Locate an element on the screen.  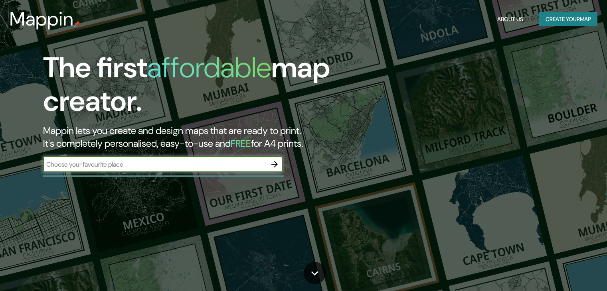
input: Choose your favourite place is located at coordinates (155, 164).